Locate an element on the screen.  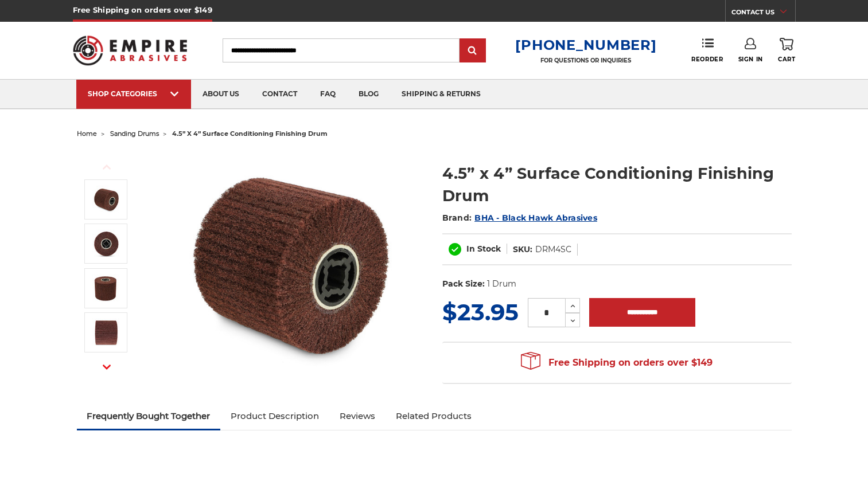
a: Cart is located at coordinates (787, 51).